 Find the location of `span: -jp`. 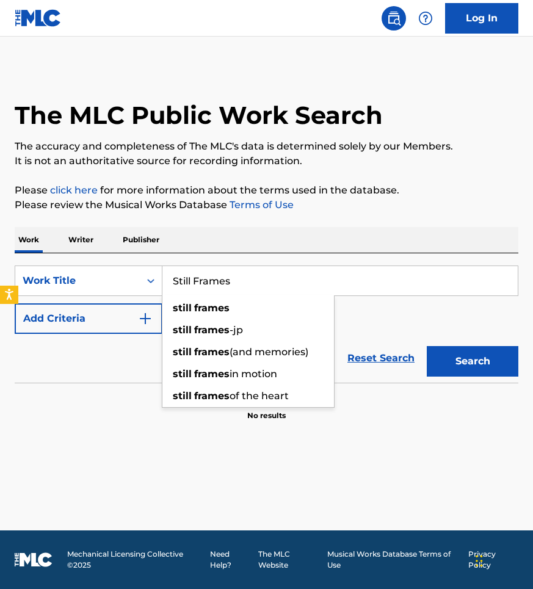

span: -jp is located at coordinates (236, 329).